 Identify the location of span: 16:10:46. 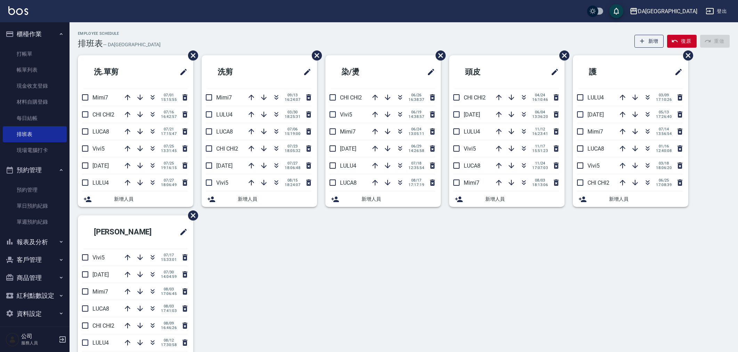
(540, 99).